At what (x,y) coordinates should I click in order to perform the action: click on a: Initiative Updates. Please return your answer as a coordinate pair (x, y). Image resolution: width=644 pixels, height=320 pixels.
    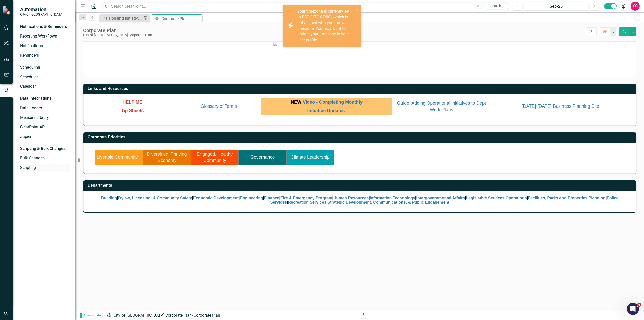
    Looking at the image, I should click on (326, 111).